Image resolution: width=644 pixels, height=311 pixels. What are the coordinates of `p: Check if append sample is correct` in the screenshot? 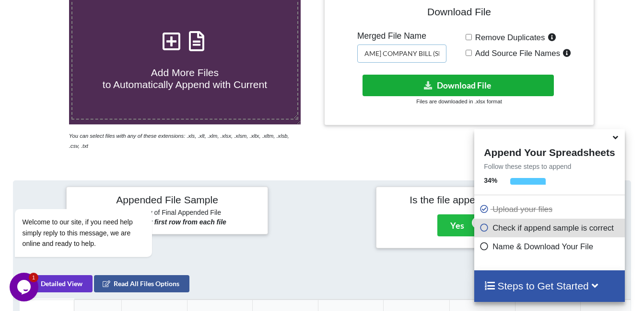 It's located at (551, 228).